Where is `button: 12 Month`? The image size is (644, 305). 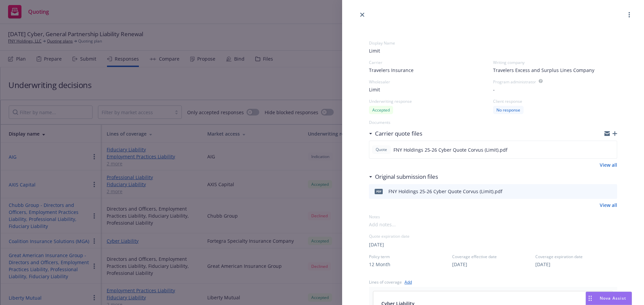 button: 12 Month is located at coordinates (379, 264).